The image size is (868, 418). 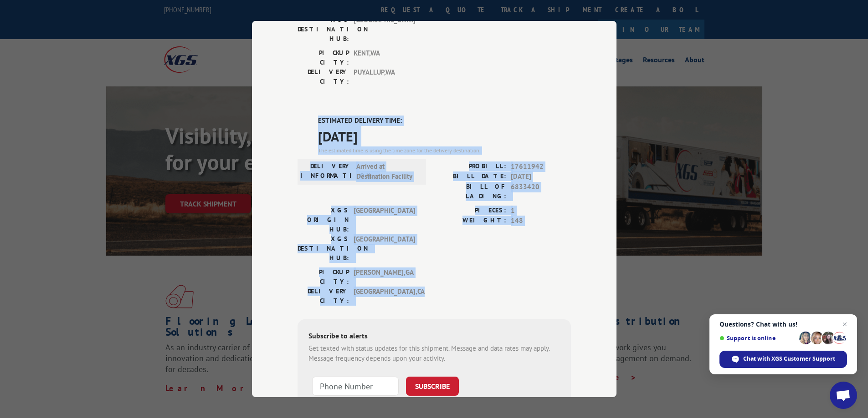 I want to click on label: BILL DATE:, so click(x=470, y=177).